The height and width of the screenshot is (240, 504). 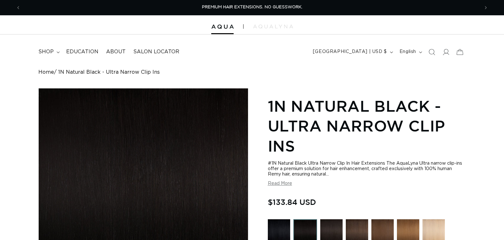 What do you see at coordinates (82, 52) in the screenshot?
I see `a: Education` at bounding box center [82, 52].